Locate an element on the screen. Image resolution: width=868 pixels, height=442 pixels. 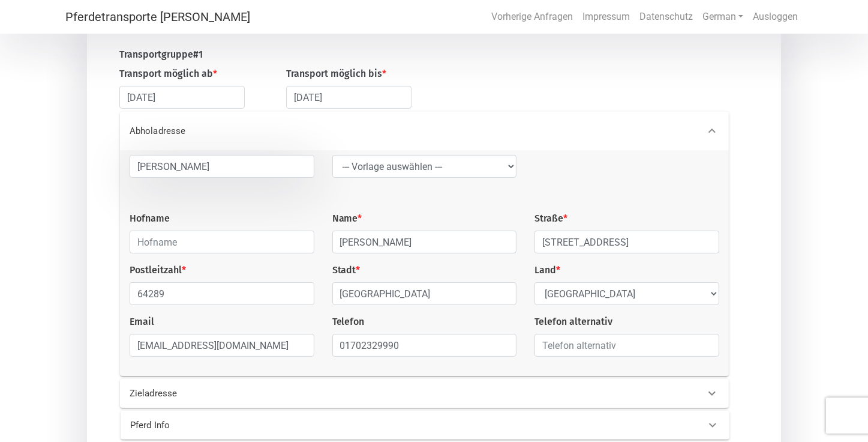
label: Telefon is located at coordinates (349, 322).